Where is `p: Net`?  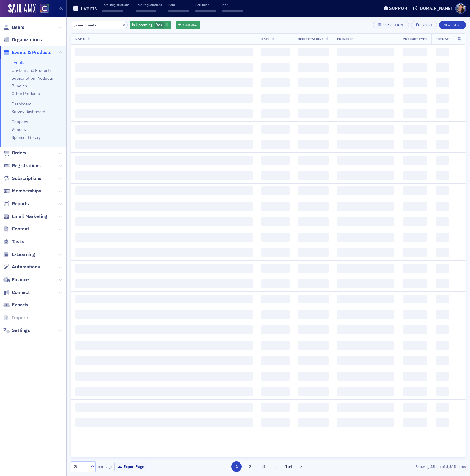
p: Net is located at coordinates (233, 5).